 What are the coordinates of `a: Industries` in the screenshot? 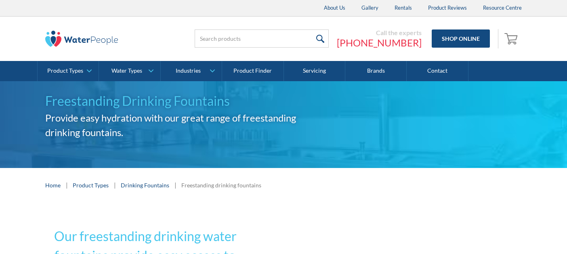 It's located at (191, 71).